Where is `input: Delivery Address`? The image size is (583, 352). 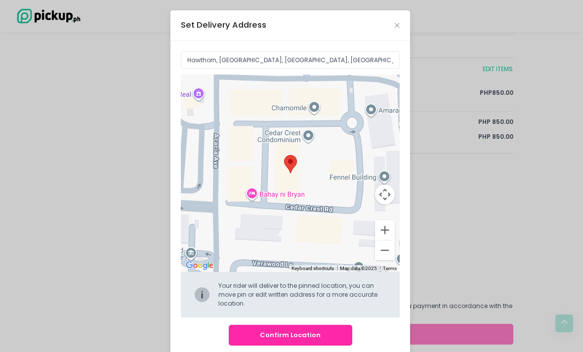
input: Delivery Address is located at coordinates (290, 60).